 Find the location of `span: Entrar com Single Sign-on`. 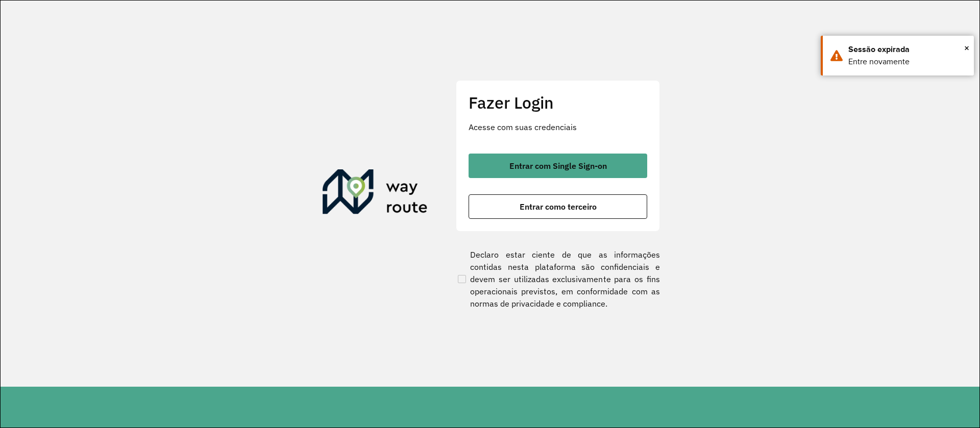

span: Entrar com Single Sign-on is located at coordinates (558, 166).